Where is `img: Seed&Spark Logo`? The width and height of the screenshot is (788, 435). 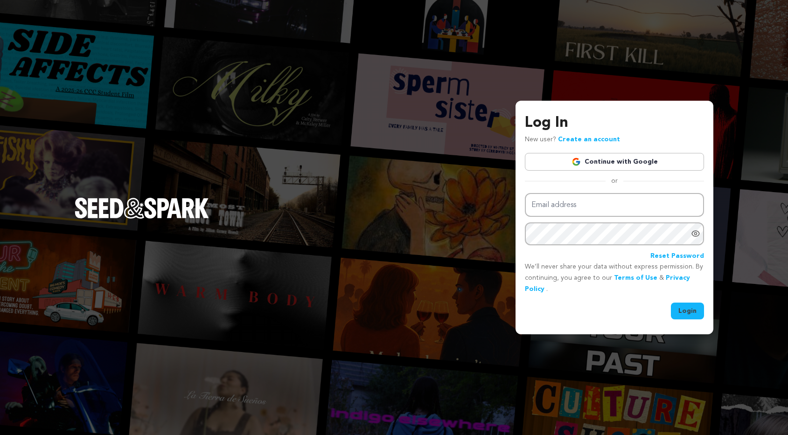
img: Seed&Spark Logo is located at coordinates (142, 208).